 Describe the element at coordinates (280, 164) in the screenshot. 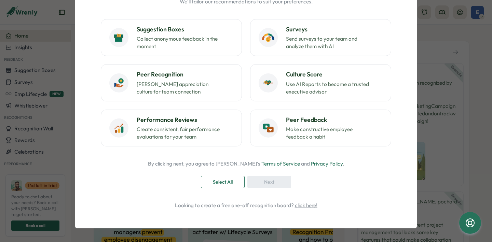

I see `a: Terms of Service` at that location.